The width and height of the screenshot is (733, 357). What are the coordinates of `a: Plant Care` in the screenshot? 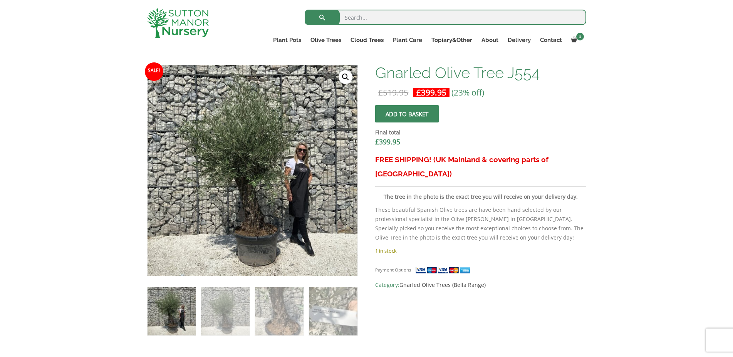 It's located at (407, 40).